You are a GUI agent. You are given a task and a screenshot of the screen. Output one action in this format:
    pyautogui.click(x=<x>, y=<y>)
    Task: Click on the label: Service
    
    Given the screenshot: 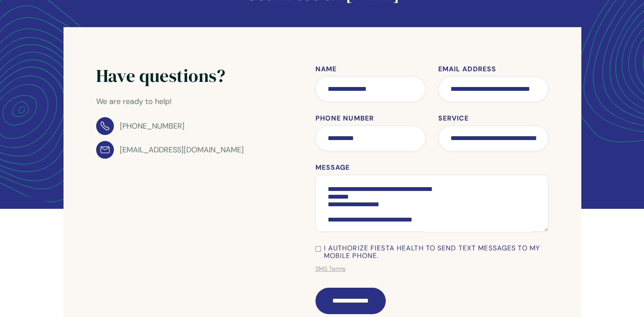 What is the action you would take?
    pyautogui.click(x=493, y=118)
    